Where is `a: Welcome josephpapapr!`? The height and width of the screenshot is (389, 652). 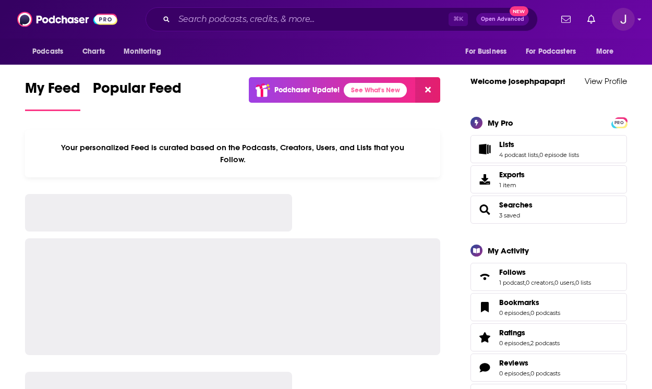
a: Welcome josephpapapr! is located at coordinates (518, 81).